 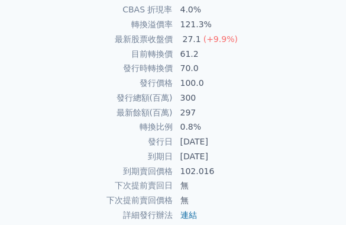 I want to click on td: CBAS 折現率, so click(x=89, y=9).